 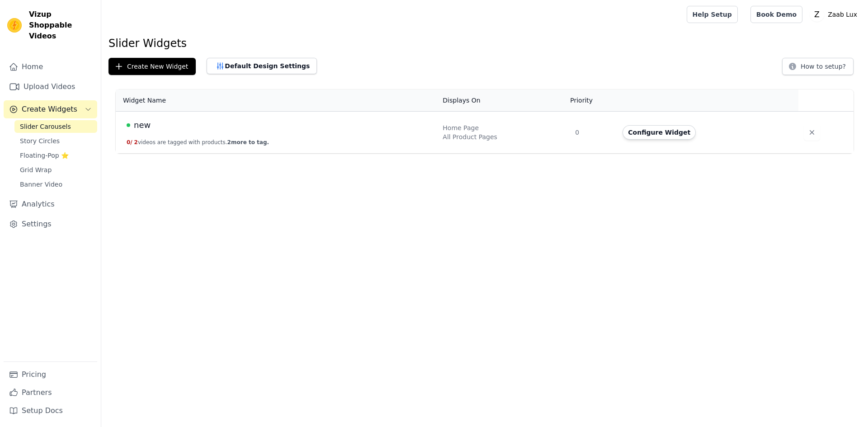 What do you see at coordinates (198, 142) in the screenshot?
I see `button: 0/ 2videos are tagged with products.2more to tag.` at bounding box center [198, 142].